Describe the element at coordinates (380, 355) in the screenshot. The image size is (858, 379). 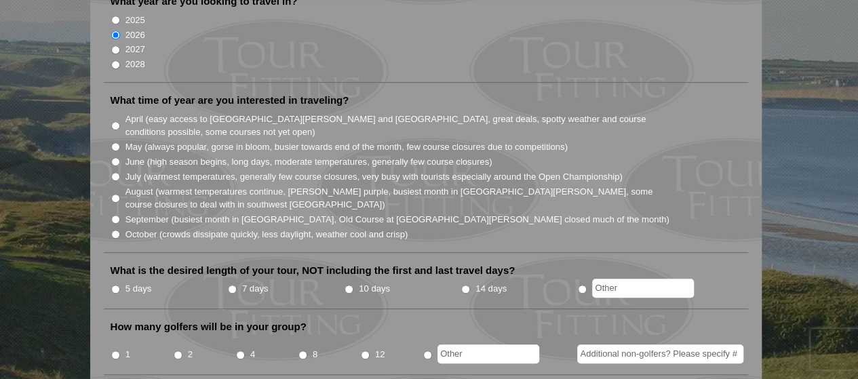
I see `label: 12` at that location.